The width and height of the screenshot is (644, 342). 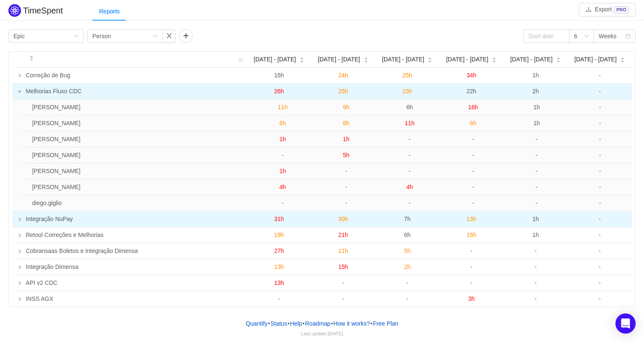 What do you see at coordinates (134, 267) in the screenshot?
I see `td: Integração Dimensa` at bounding box center [134, 267].